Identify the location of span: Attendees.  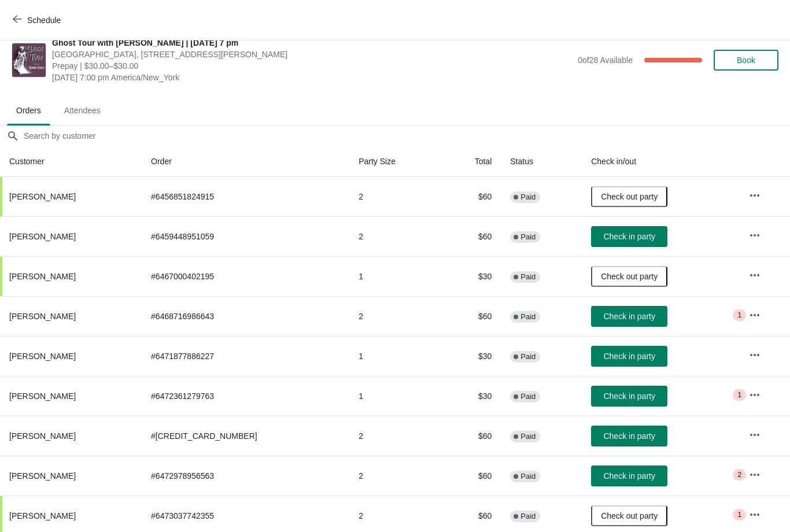
(83, 111).